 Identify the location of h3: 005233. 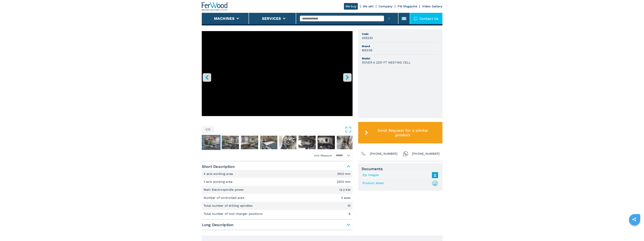
(367, 38).